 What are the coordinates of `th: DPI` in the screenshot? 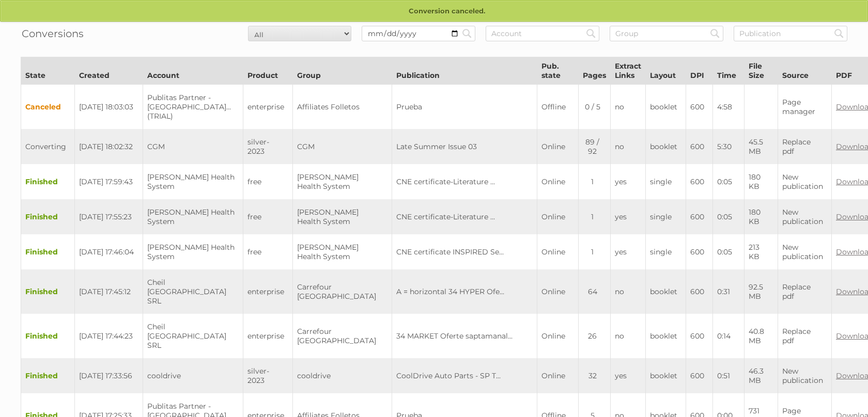 It's located at (700, 70).